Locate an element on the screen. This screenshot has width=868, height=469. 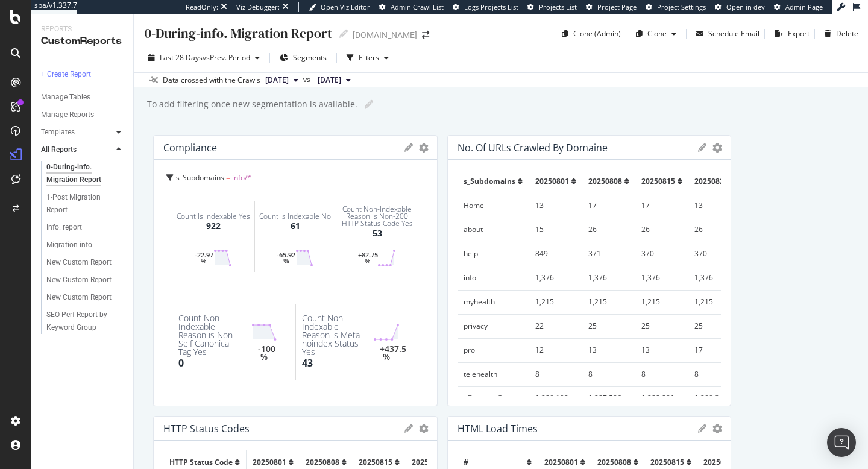
a: Manage Tables is located at coordinates (82, 97).